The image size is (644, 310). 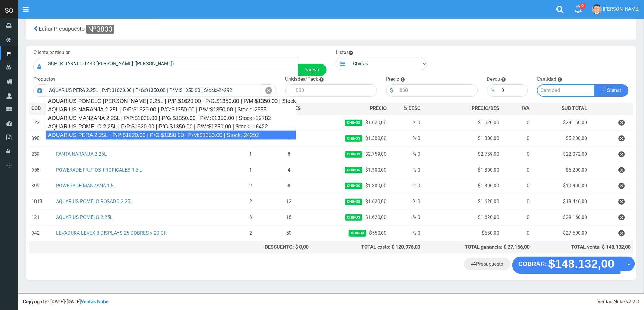 What do you see at coordinates (99, 170) in the screenshot?
I see `a: POWERADE FRUTOS TROPICALES 1,5 L` at bounding box center [99, 170].